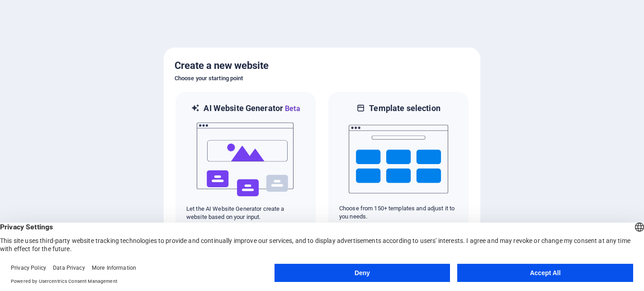 The width and height of the screenshot is (644, 291). What do you see at coordinates (399, 162) in the screenshot?
I see `div: Template selectionChoose from 150+ templates and adjust it to you needs.` at bounding box center [399, 162].